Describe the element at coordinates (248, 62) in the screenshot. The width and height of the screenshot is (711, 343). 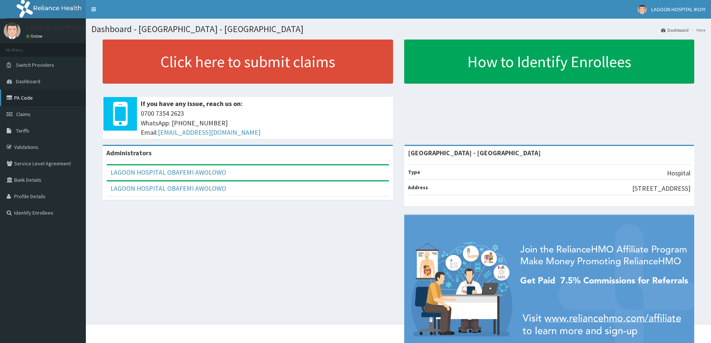
I see `a: Click here to submit claims` at that location.